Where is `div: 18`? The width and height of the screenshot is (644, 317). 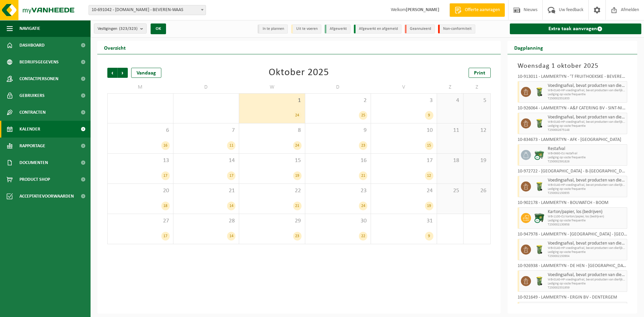
div: 18 is located at coordinates (165, 206).